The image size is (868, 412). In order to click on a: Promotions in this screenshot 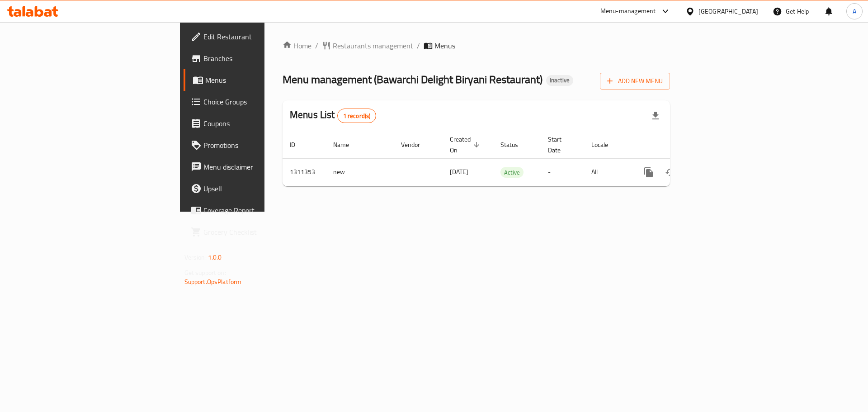, I will do `click(254, 145)`.